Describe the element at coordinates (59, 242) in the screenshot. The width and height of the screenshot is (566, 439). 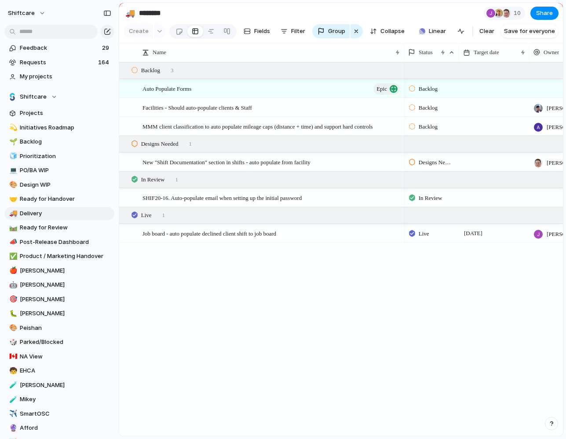
I see `div: 📣Post-Release Dashboard` at that location.